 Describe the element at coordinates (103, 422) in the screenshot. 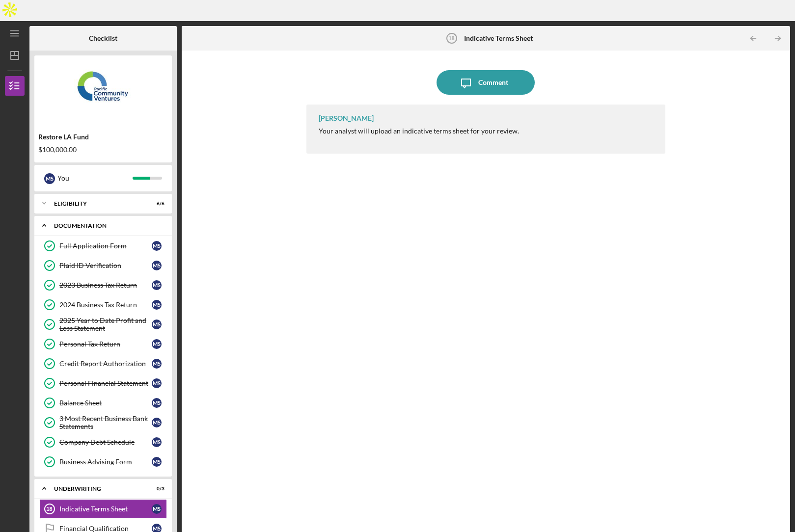

I see `a: 3 Most Recent Business Bank StatementsMS` at that location.